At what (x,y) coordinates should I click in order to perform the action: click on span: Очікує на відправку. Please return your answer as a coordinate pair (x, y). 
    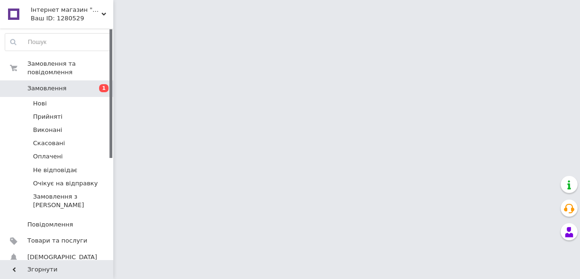
    Looking at the image, I should click on (65, 183).